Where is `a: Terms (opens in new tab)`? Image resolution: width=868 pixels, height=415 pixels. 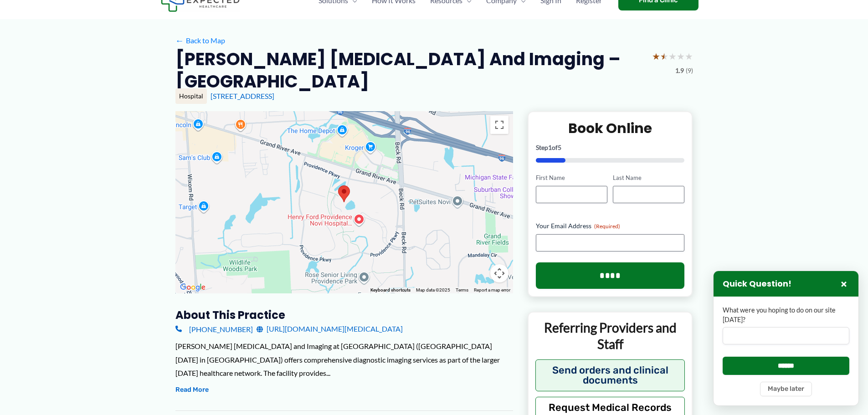 a: Terms (opens in new tab) is located at coordinates (462, 290).